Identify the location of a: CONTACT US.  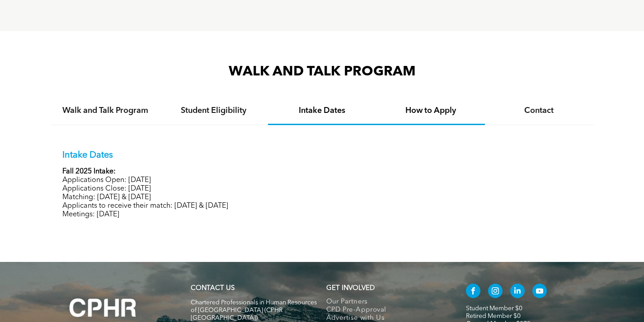
(212, 288).